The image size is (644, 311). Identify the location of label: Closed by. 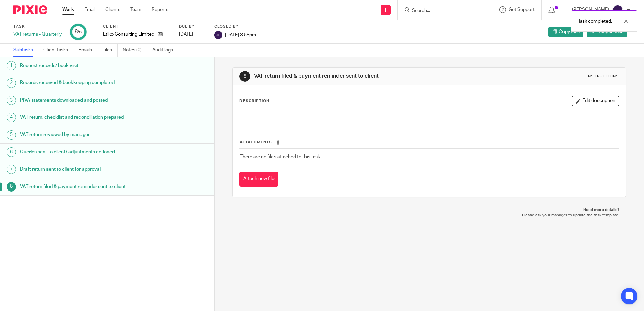
(235, 27).